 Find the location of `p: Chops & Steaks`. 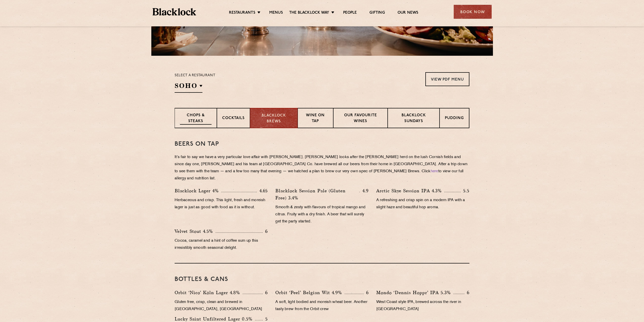

p: Chops & Steaks is located at coordinates (196, 119).